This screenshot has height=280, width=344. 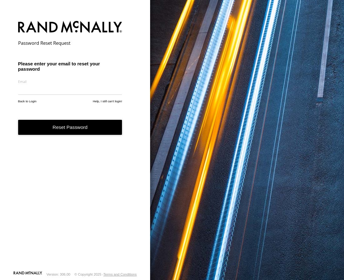 I want to click on button: Reset Password, so click(x=70, y=127).